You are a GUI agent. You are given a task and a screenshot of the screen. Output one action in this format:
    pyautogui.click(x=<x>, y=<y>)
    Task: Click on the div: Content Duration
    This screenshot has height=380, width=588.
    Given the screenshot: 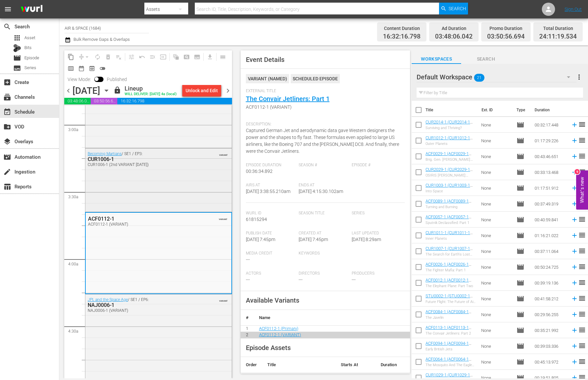 What is the action you would take?
    pyautogui.click(x=402, y=28)
    